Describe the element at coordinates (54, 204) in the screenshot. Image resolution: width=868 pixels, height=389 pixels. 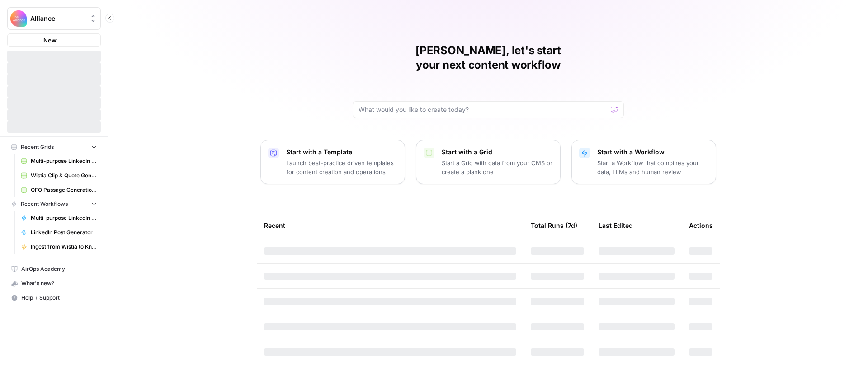
I see `button: Recent Workflows` at that location.